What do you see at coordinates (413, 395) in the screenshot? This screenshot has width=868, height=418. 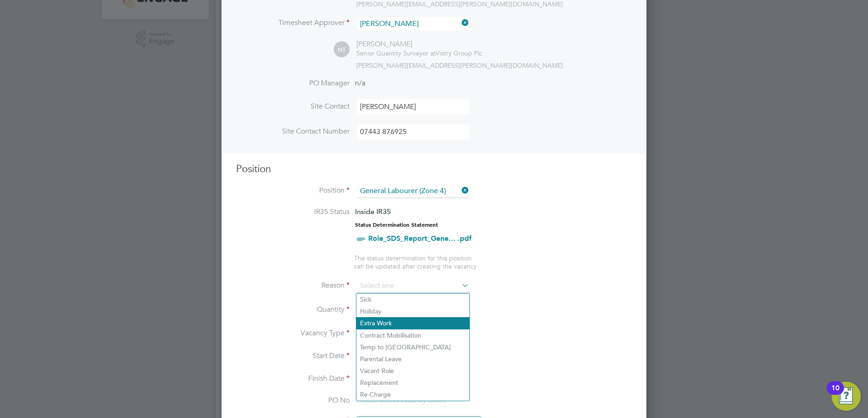 I see `li: Re-Charge` at bounding box center [413, 395].